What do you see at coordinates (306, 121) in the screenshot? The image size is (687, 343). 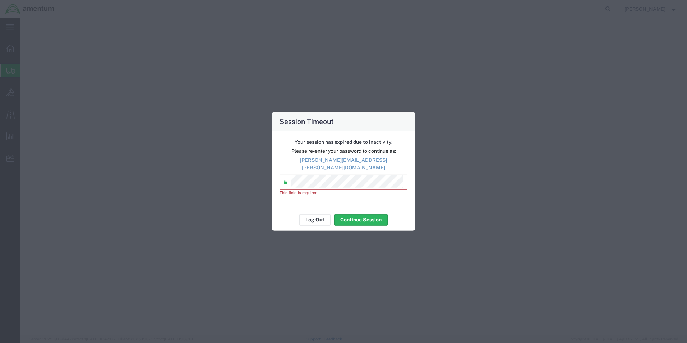 I see `h4: Session Timeout` at bounding box center [306, 121].